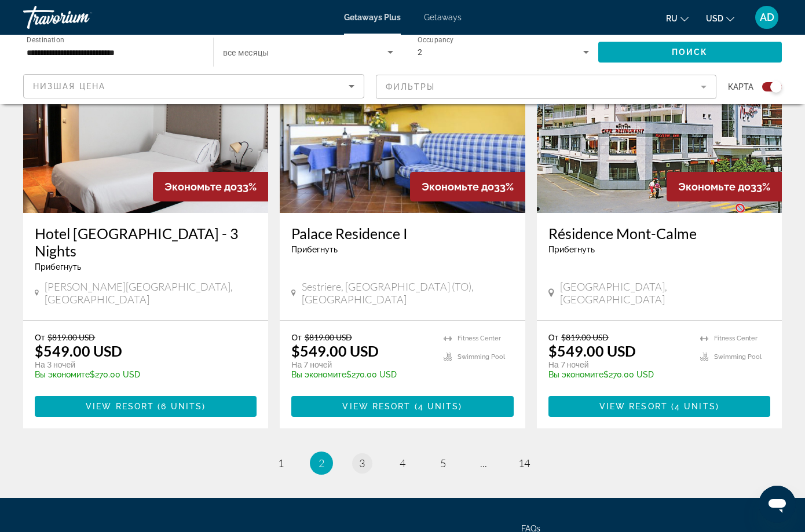 The height and width of the screenshot is (532, 805). Describe the element at coordinates (402, 234) in the screenshot. I see `a: Palace Residence I` at that location.